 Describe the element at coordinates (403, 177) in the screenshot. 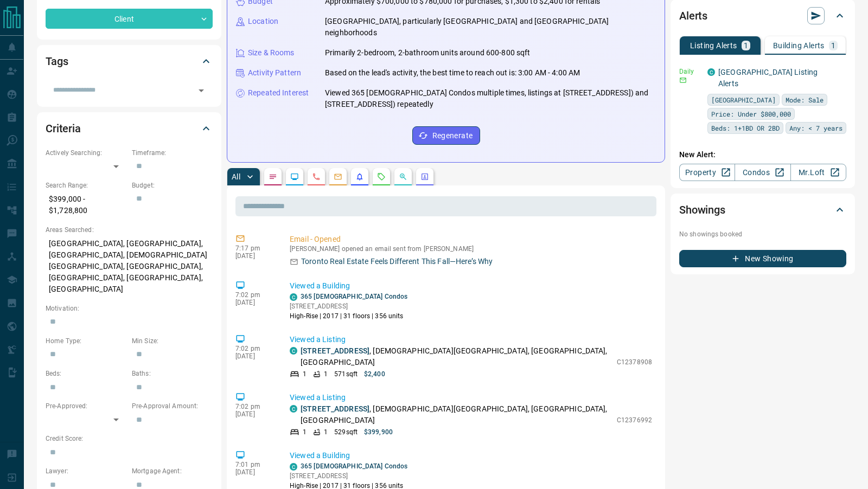

I see `svg: Opportunities` at that location.